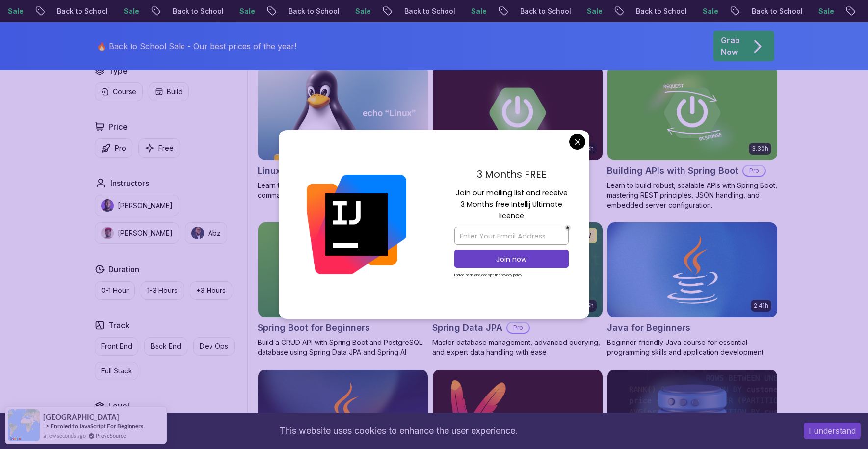  Describe the element at coordinates (343, 347) in the screenshot. I see `p: Build a CRUD API with Spring Boot and PostgreSQL database using Spring Data JPA and Spring AI` at that location.